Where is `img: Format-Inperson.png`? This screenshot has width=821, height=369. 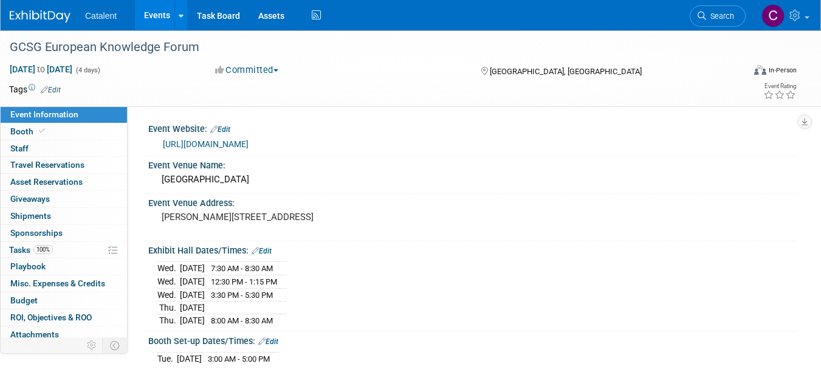
img: Format-Inperson.png is located at coordinates (760, 70).